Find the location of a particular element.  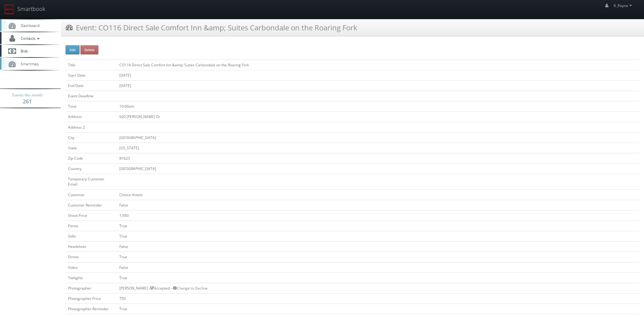

h3: Event: CO116 Direct Sale Comfort Inn &amp; Suites Carbondale on the Roaring Fork is located at coordinates (211, 27).